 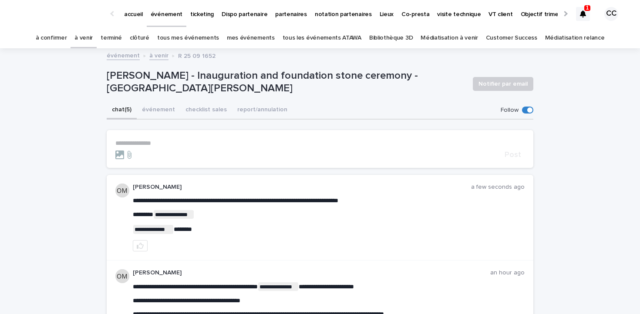 I want to click on a: Médiatisation à venir, so click(x=449, y=38).